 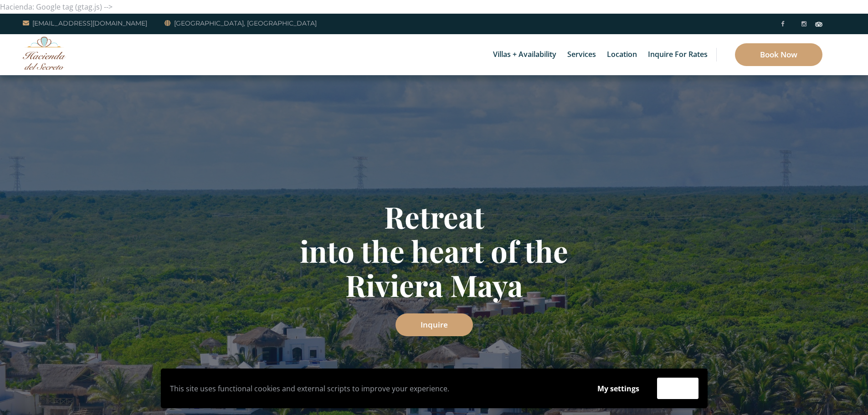 I want to click on p: This site uses functional cookies and external scripts to improve your experience., so click(x=375, y=388).